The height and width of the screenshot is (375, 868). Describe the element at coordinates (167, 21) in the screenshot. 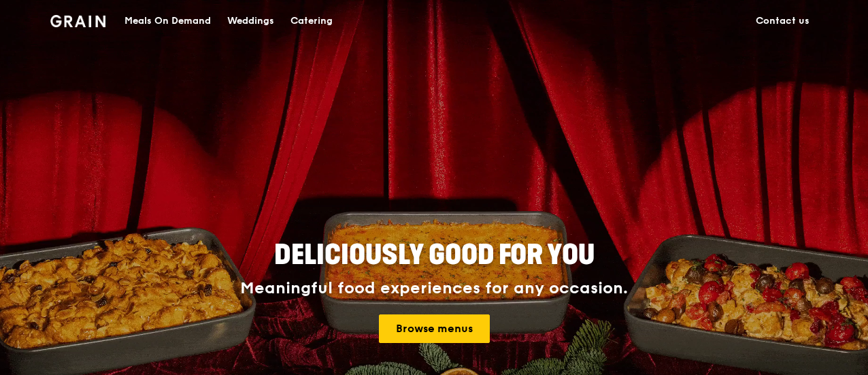

I see `div: Meals On Demand` at that location.